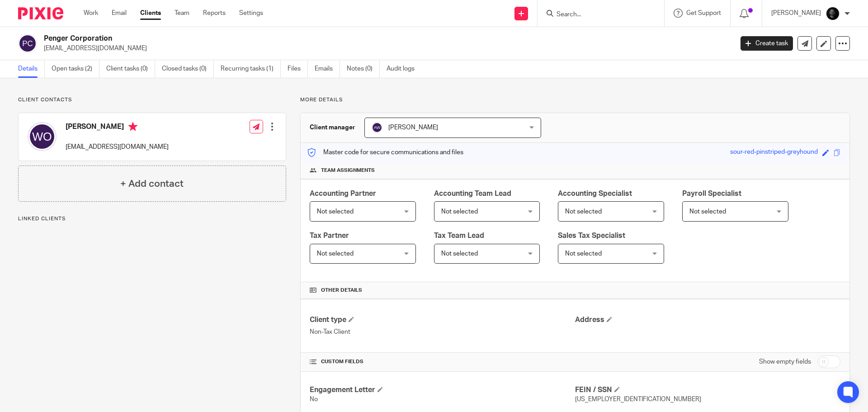  What do you see at coordinates (592, 236) in the screenshot?
I see `span: Sales Tax Specialist` at bounding box center [592, 236].